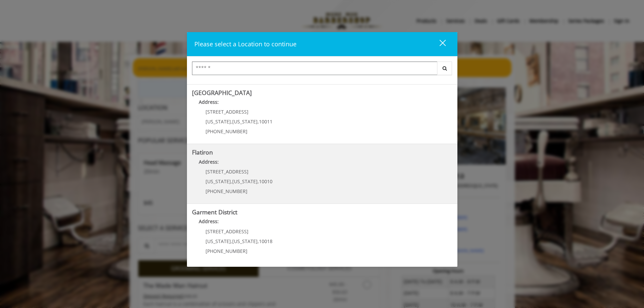 This screenshot has width=644, height=308. I want to click on span: 10018, so click(266, 241).